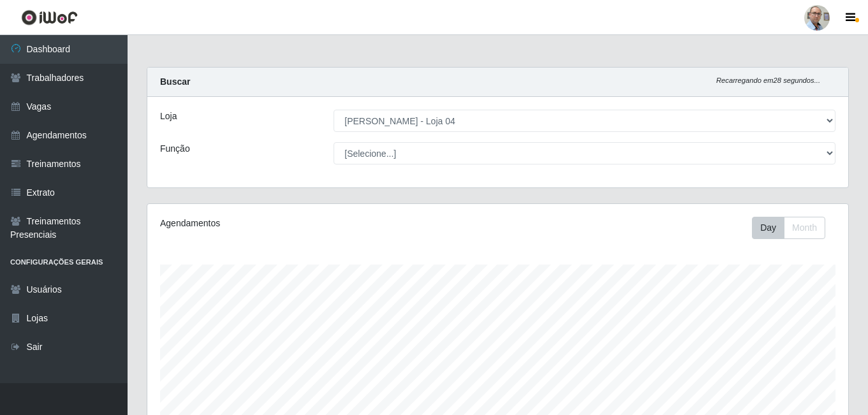 This screenshot has height=415, width=868. I want to click on img: CoreUI Logo, so click(49, 17).